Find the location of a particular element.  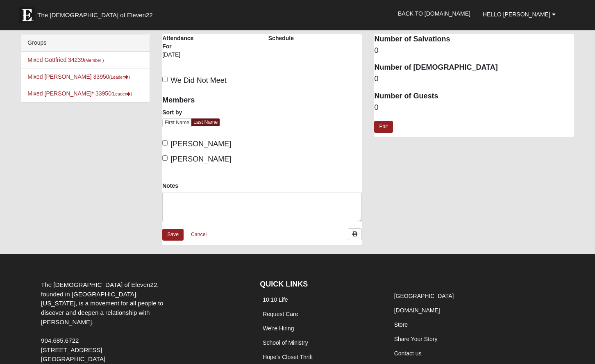

a: Store is located at coordinates (401, 325).